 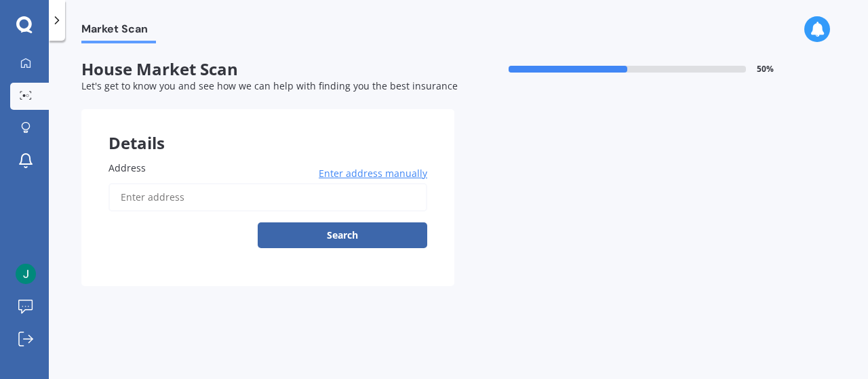 I want to click on span: 50 %, so click(x=764, y=70).